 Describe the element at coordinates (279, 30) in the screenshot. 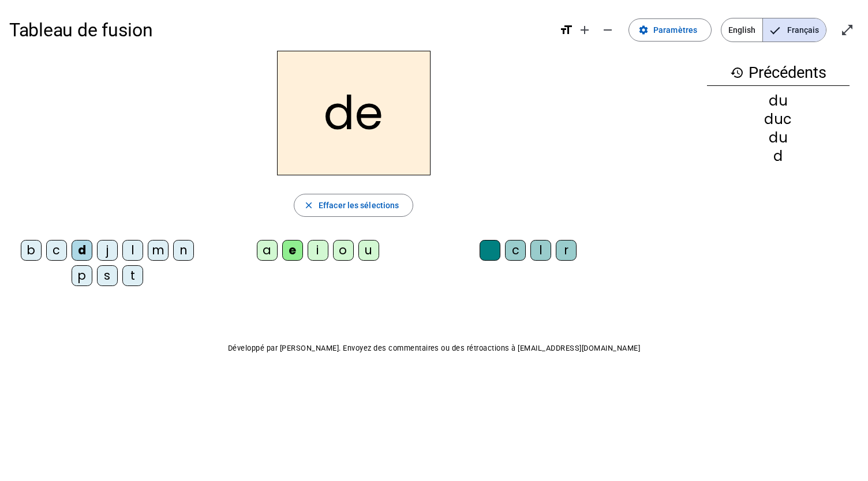

I see `h1: Tableau de fusion` at that location.